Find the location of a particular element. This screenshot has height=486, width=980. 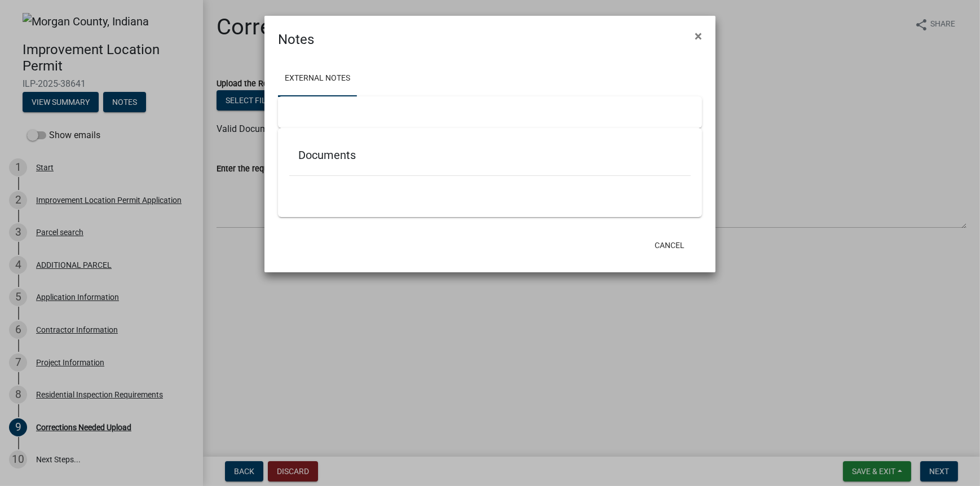

button: Cancel is located at coordinates (669, 245).